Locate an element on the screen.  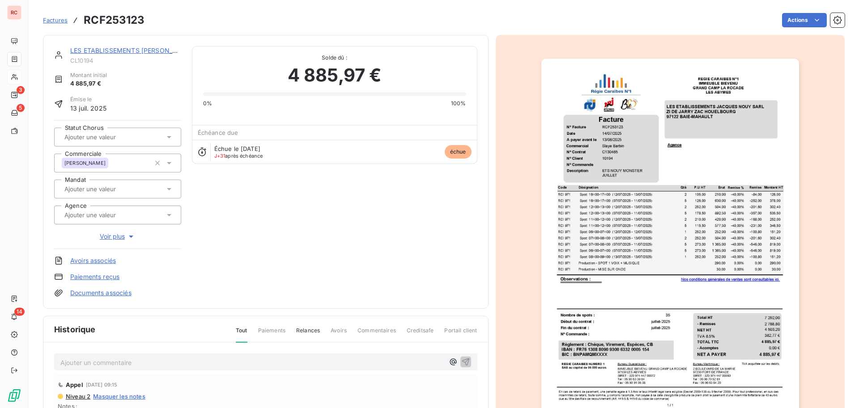
h3: RCF253123 is located at coordinates (114, 20).